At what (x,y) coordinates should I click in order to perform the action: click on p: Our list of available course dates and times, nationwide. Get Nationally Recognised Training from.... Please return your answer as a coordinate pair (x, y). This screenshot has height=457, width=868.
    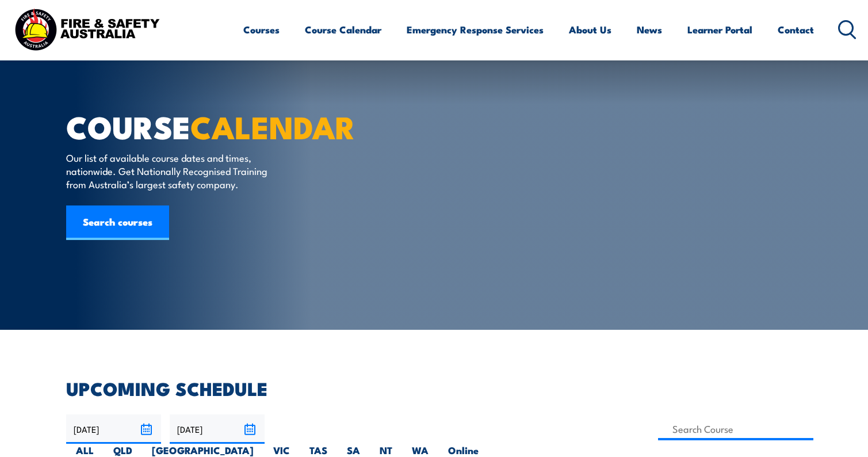
    Looking at the image, I should click on (171, 171).